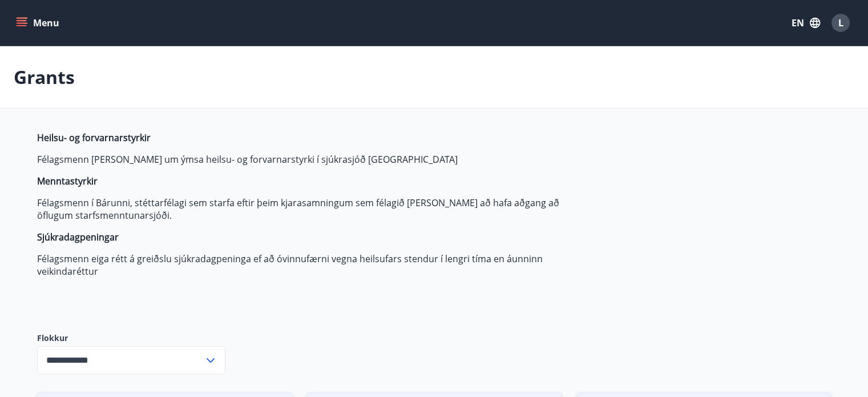 The image size is (868, 397). Describe the element at coordinates (841, 23) in the screenshot. I see `span: L` at that location.